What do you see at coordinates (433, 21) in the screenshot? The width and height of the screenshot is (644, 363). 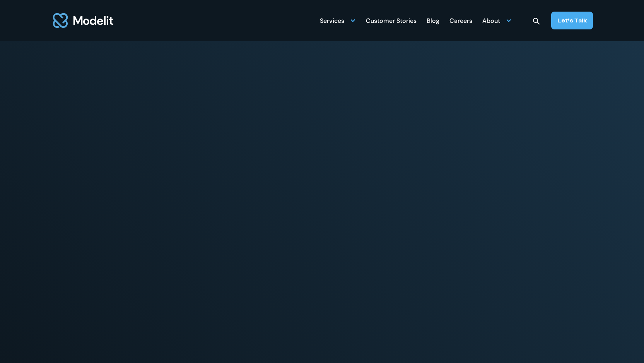 I see `div: Blog` at bounding box center [433, 21].